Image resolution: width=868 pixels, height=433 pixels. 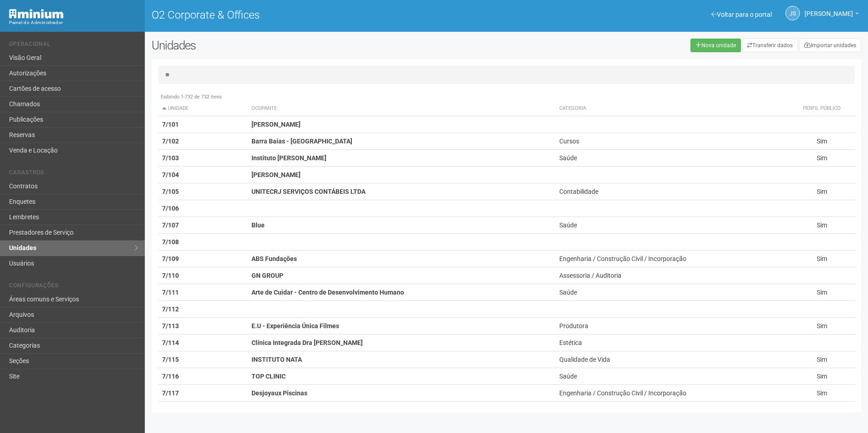 What do you see at coordinates (171, 359) in the screenshot?
I see `strong: 7/115` at bounding box center [171, 359].